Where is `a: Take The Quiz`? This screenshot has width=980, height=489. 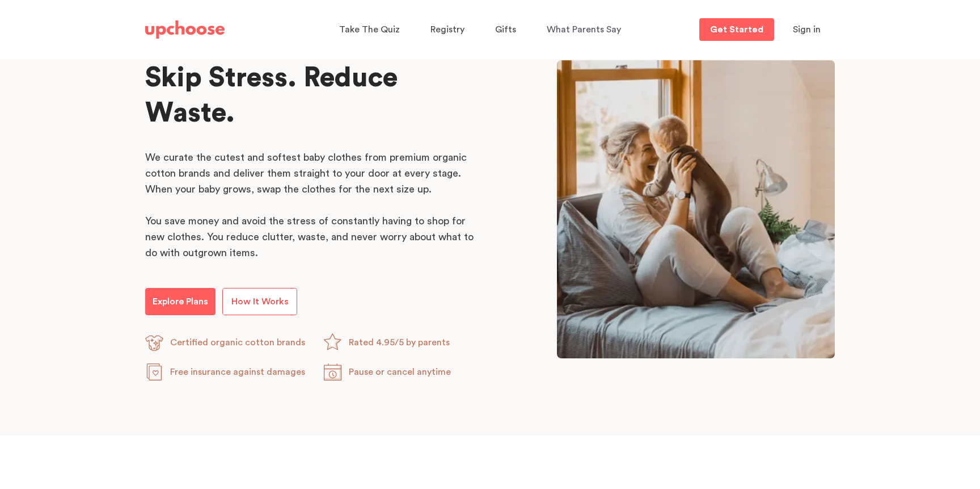 a: Take The Quiz is located at coordinates (371, 29).